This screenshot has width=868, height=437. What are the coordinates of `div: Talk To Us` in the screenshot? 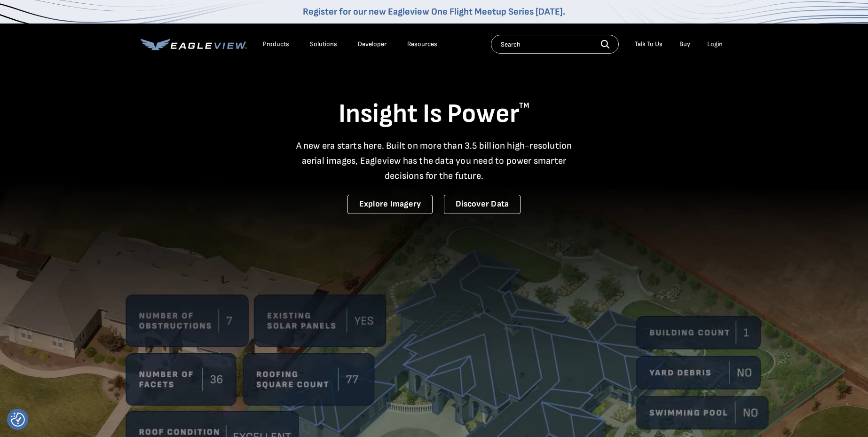 It's located at (649, 44).